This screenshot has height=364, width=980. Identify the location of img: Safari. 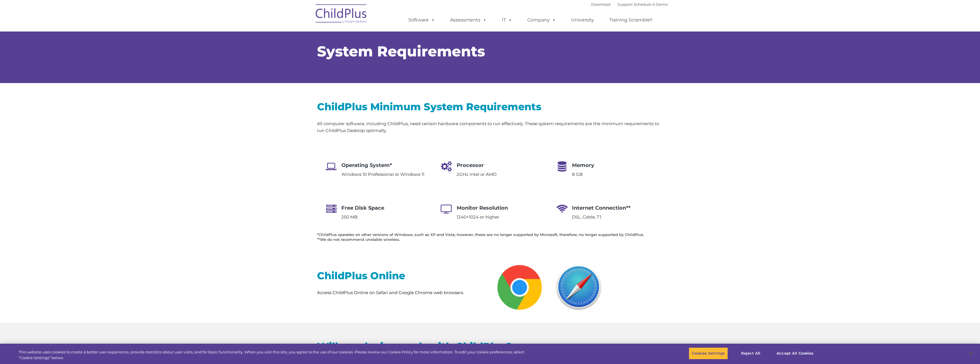
(578, 287).